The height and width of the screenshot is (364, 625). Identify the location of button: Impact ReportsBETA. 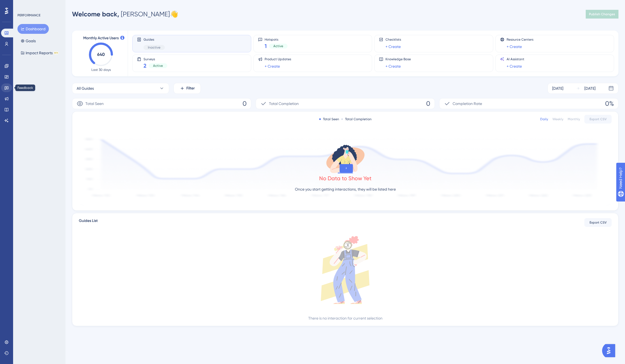
(39, 53).